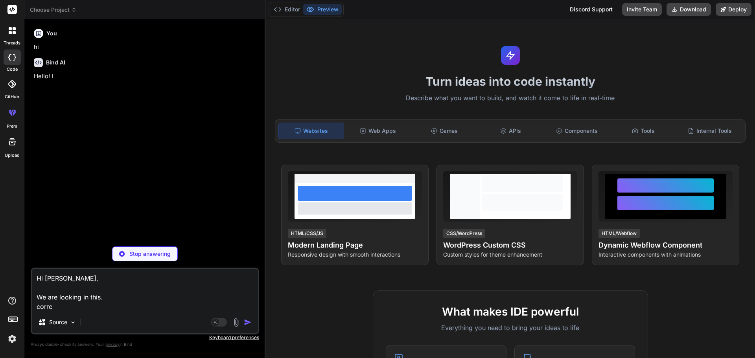 This screenshot has width=755, height=358. I want to click on p: Always double-check its answers. Your in Bind, so click(145, 344).